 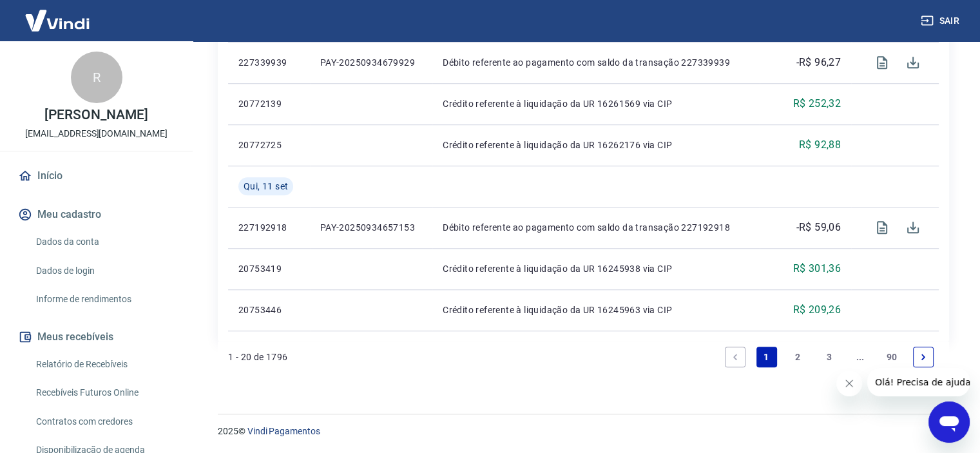 What do you see at coordinates (268, 63) in the screenshot?
I see `p: 227339939` at bounding box center [268, 63].